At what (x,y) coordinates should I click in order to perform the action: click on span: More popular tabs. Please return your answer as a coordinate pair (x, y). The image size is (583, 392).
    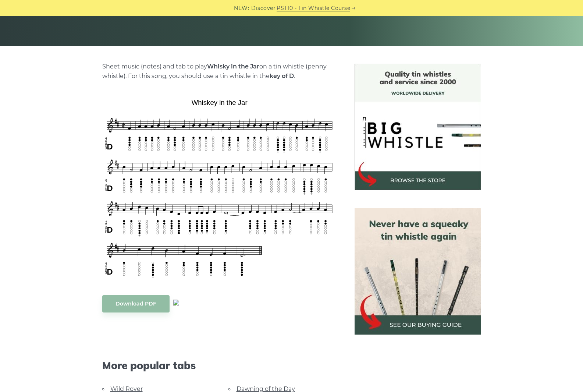
    Looking at the image, I should click on (220, 365).